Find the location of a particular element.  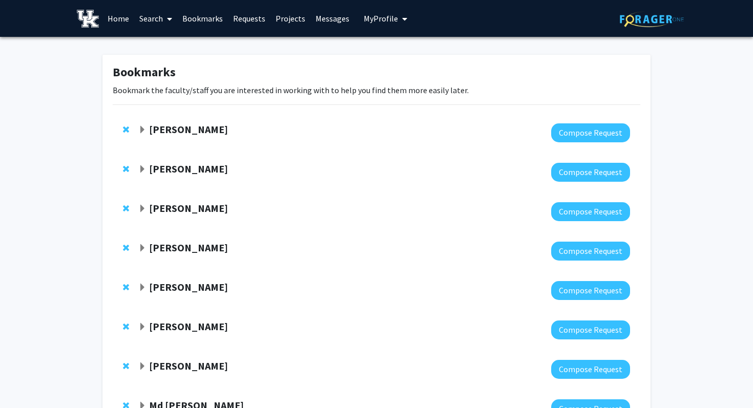

a: Home is located at coordinates (118, 18).